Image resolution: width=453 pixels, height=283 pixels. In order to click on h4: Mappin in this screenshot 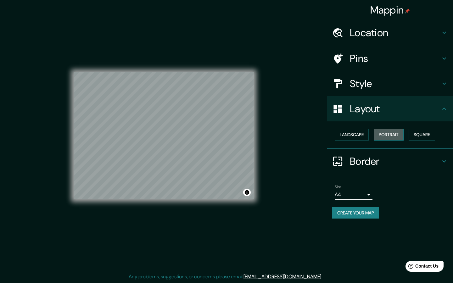, I will do `click(390, 10)`.